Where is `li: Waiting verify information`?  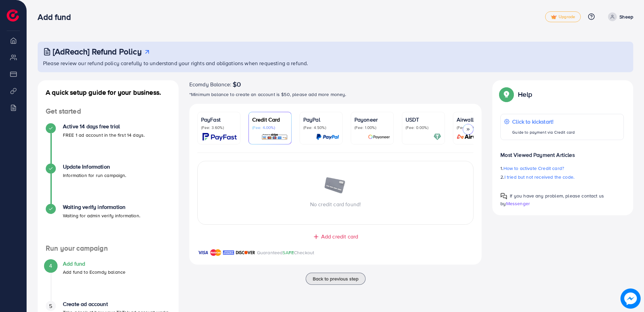
li: Waiting verify information is located at coordinates (108, 224).